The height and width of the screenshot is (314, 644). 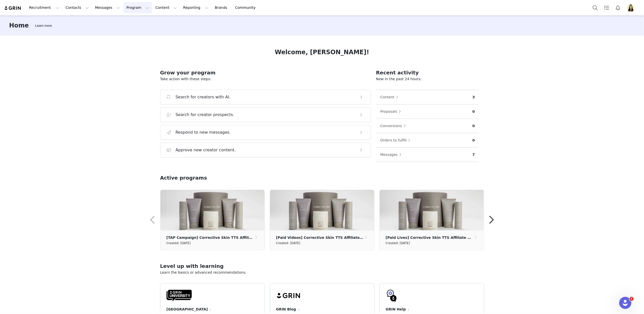 What do you see at coordinates (19, 26) in the screenshot?
I see `h3: Home` at bounding box center [19, 26].